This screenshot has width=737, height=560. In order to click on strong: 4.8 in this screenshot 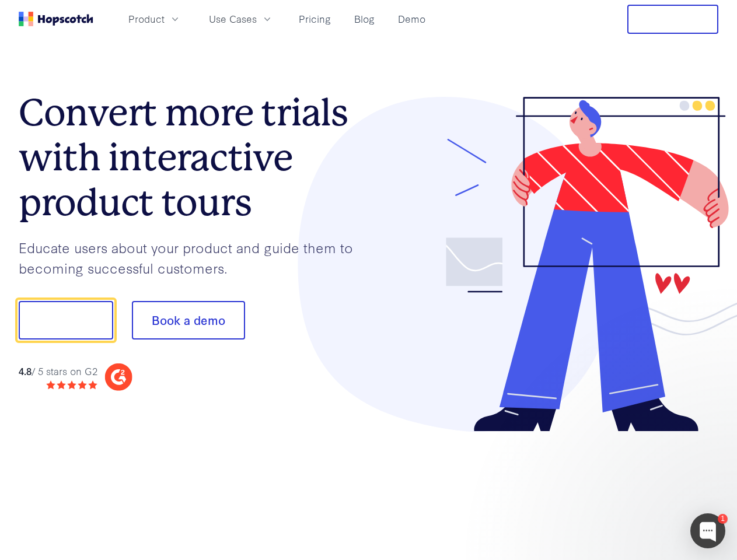, I will do `click(25, 371)`.